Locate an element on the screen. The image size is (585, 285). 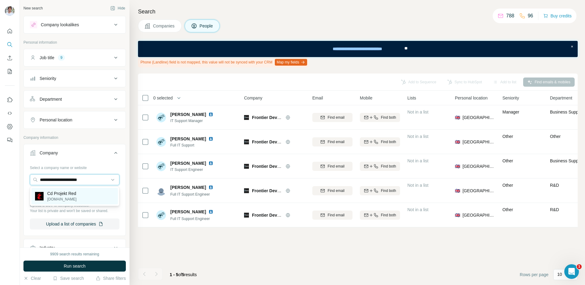
span: Personal location is located at coordinates (471, 98).